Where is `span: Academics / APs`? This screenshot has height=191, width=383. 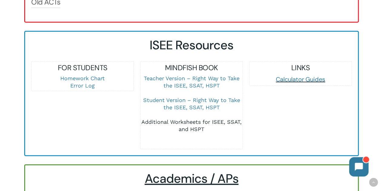 span: Academics / APs is located at coordinates (192, 179).